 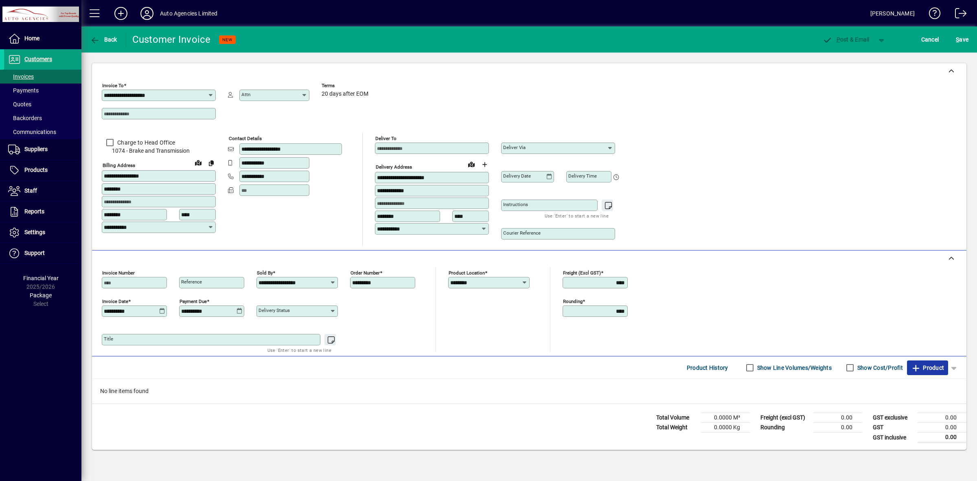 I want to click on td: Total Weight, so click(x=676, y=427).